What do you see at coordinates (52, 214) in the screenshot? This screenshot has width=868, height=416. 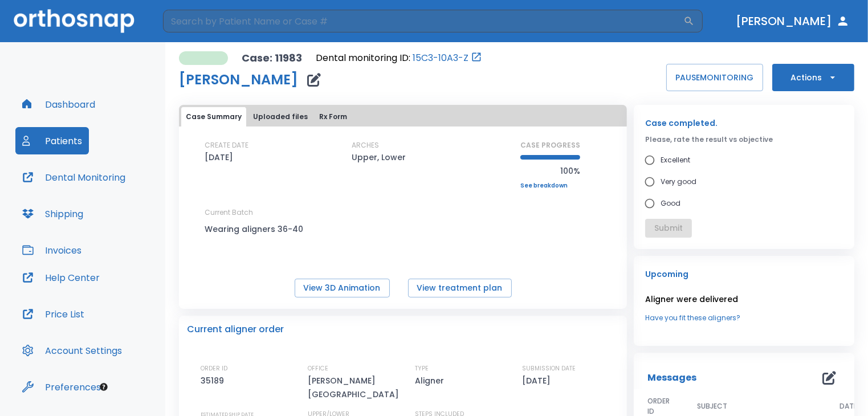 I see `button: Shipping` at bounding box center [52, 214].